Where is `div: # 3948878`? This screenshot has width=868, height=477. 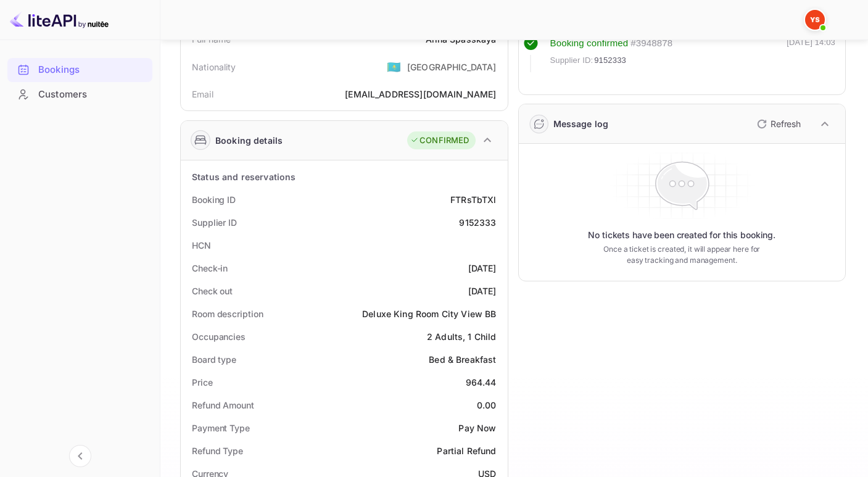 div: # 3948878 is located at coordinates (652, 43).